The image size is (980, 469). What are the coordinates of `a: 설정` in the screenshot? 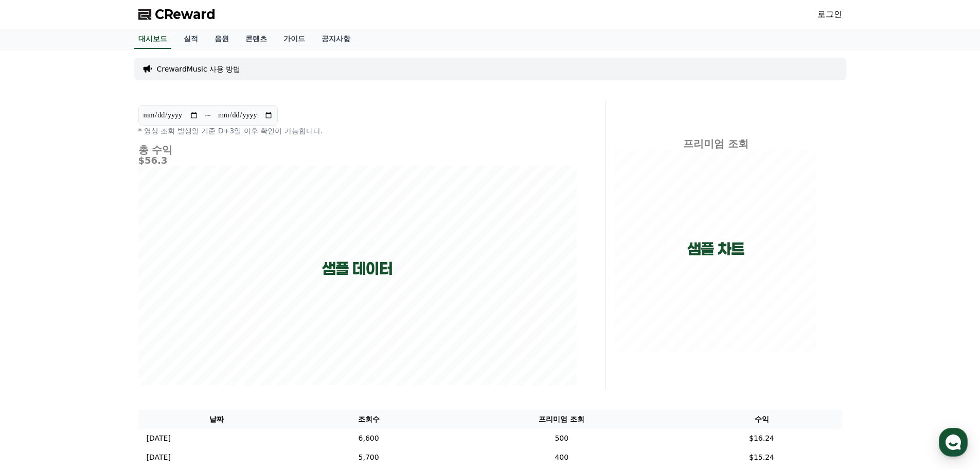 It's located at (165, 339).